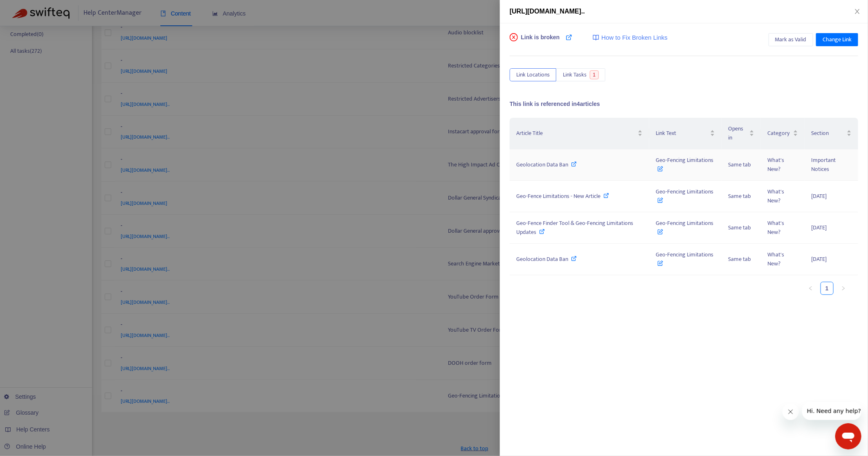 Image resolution: width=868 pixels, height=456 pixels. I want to click on img: image-link, so click(596, 38).